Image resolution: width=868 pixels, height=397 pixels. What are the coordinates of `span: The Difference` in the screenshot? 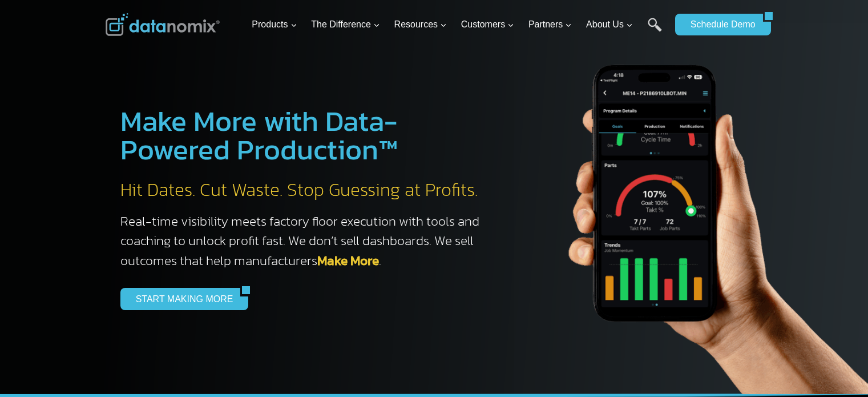 It's located at (345, 25).